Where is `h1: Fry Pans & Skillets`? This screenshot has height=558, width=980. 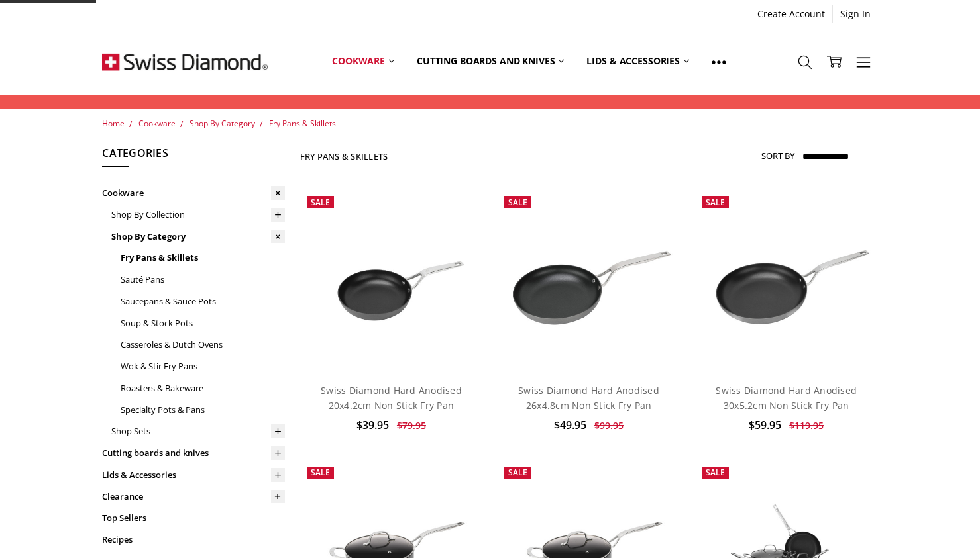 h1: Fry Pans & Skillets is located at coordinates (344, 157).